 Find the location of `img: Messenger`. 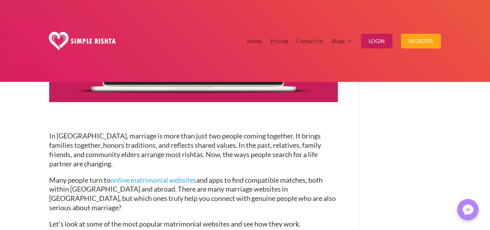

img: Messenger is located at coordinates (468, 209).